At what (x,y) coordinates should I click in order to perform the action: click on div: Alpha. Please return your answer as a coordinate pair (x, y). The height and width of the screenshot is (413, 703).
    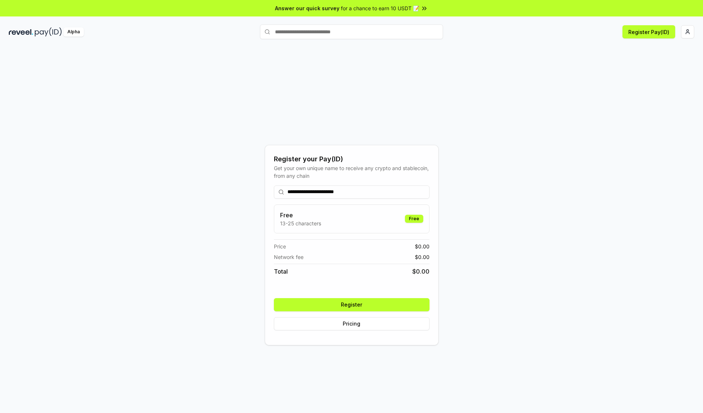
    Looking at the image, I should click on (74, 32).